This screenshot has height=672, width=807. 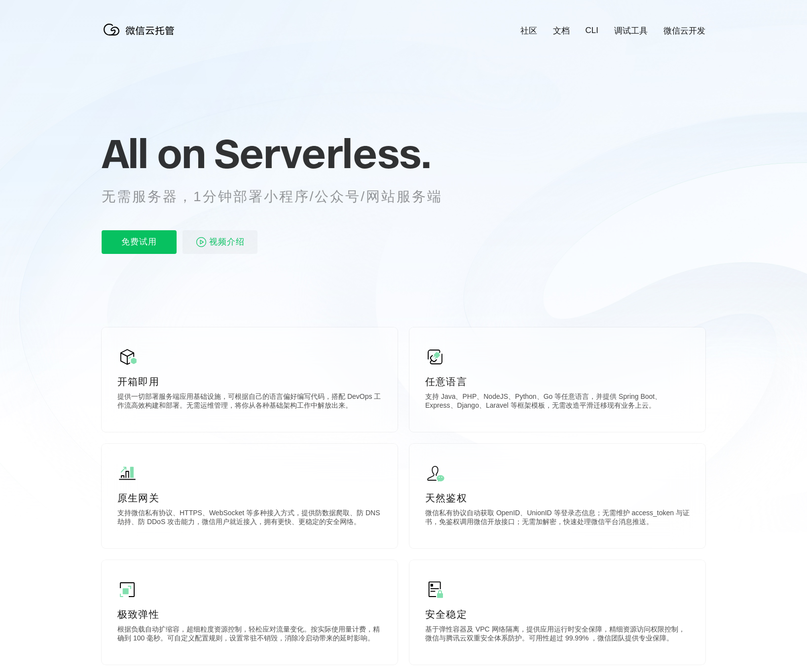 What do you see at coordinates (630, 31) in the screenshot?
I see `a: 调试工具` at bounding box center [630, 31].